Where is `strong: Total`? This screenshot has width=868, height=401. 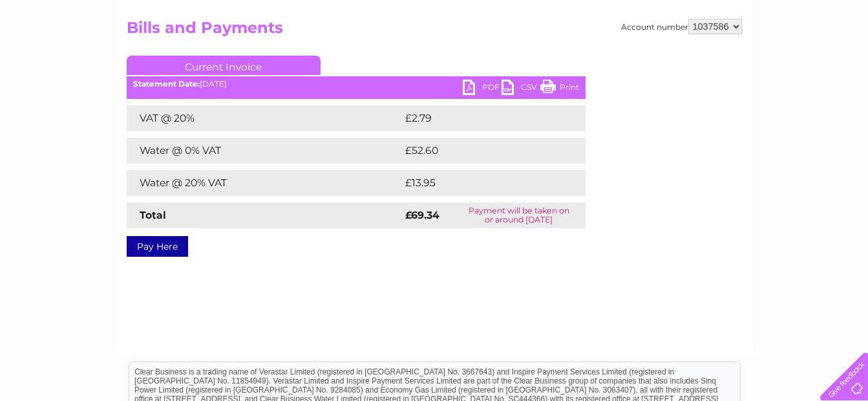
strong: Total is located at coordinates (153, 214).